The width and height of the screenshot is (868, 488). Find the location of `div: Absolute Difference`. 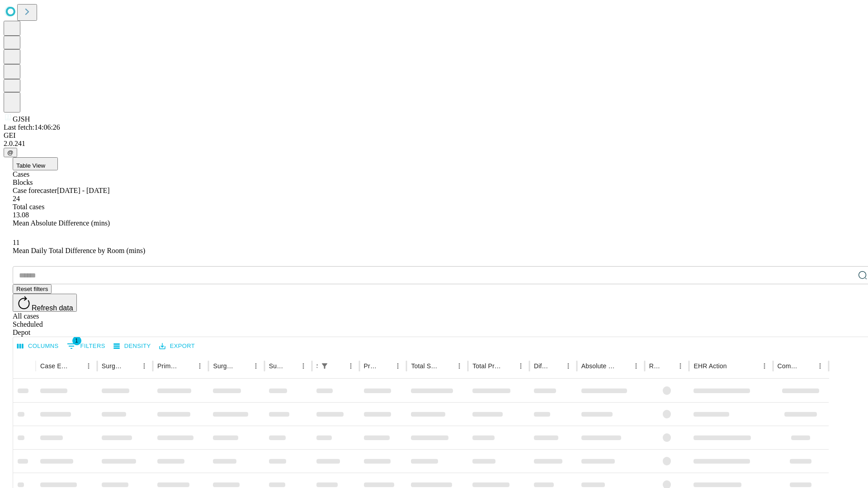

div: Absolute Difference is located at coordinates (599, 366).